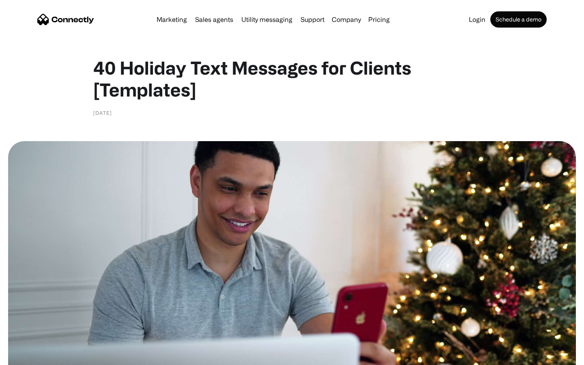  I want to click on a: Sales agents, so click(214, 19).